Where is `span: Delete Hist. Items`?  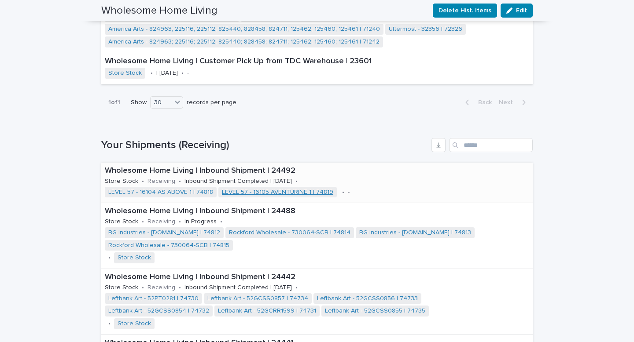 span: Delete Hist. Items is located at coordinates (465, 11).